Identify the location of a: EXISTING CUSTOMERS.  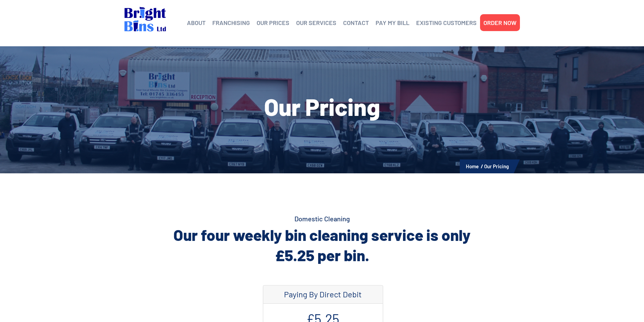
(446, 23).